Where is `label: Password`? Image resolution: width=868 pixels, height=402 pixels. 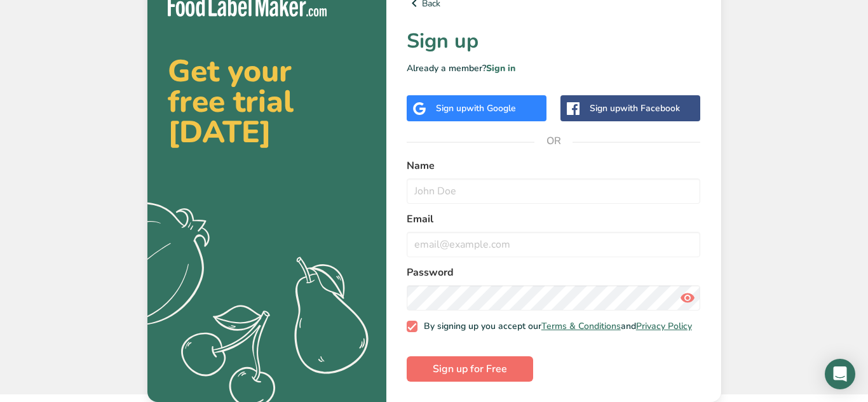
label: Password is located at coordinates (554, 273).